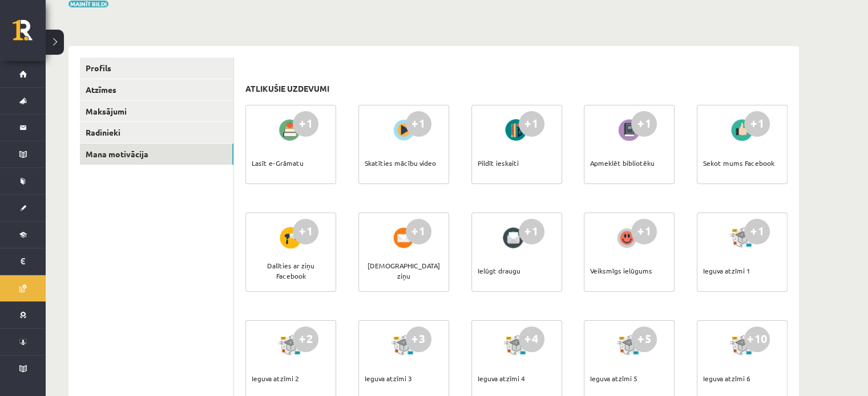 Image resolution: width=868 pixels, height=396 pixels. What do you see at coordinates (287, 88) in the screenshot?
I see `h3: Atlikušie uzdevumi` at bounding box center [287, 88].